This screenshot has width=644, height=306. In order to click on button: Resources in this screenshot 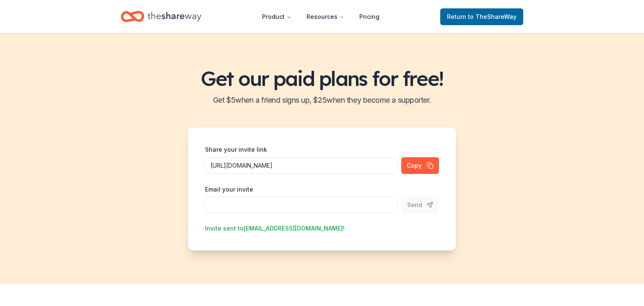, I will do `click(325, 17)`.